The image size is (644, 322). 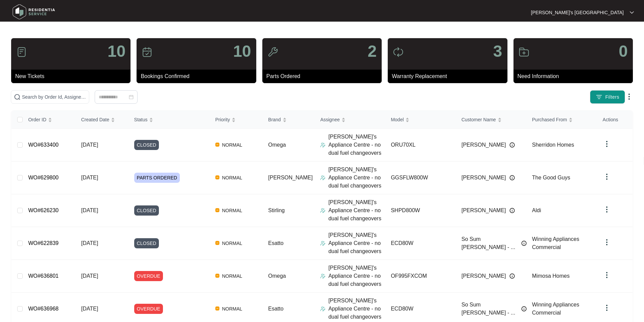 I want to click on th: Order ID, so click(x=49, y=120).